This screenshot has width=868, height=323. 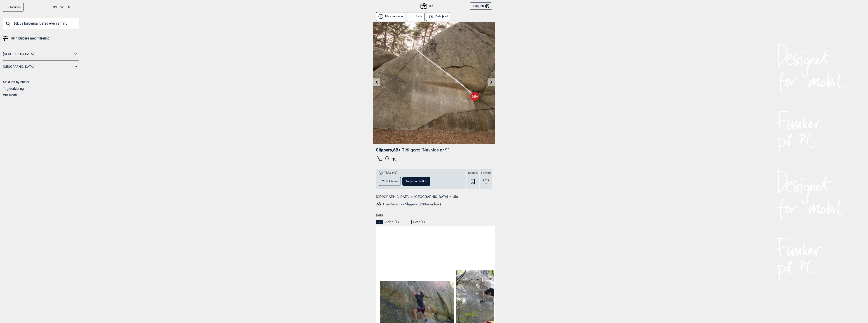 I want to click on button: Detaljkart, so click(x=438, y=17).